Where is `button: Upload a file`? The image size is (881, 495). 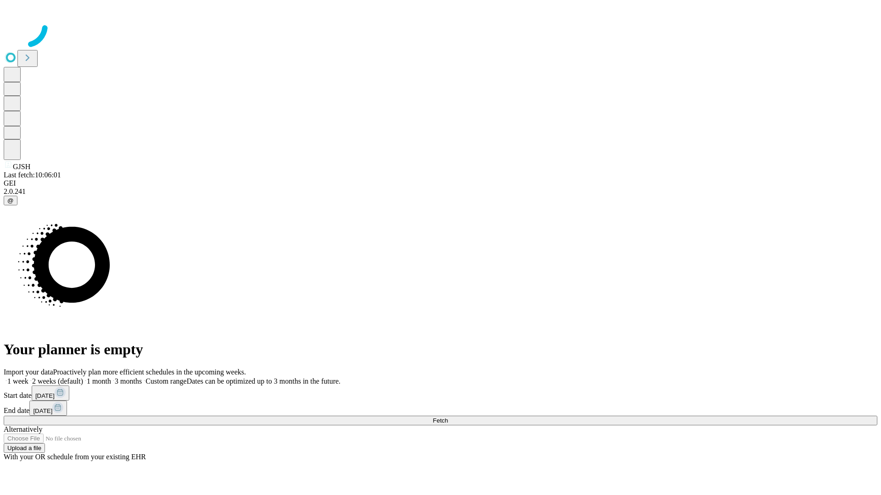
button: Upload a file is located at coordinates (24, 448).